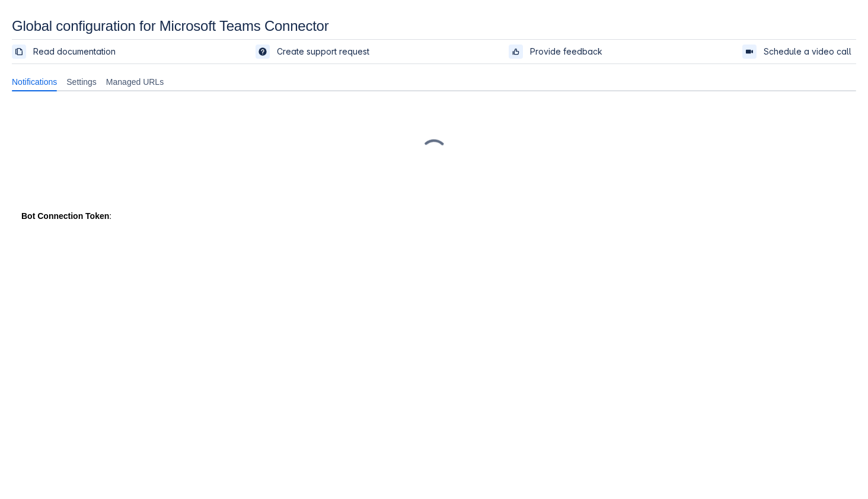 The image size is (868, 499). I want to click on span: Schedule a video call, so click(807, 52).